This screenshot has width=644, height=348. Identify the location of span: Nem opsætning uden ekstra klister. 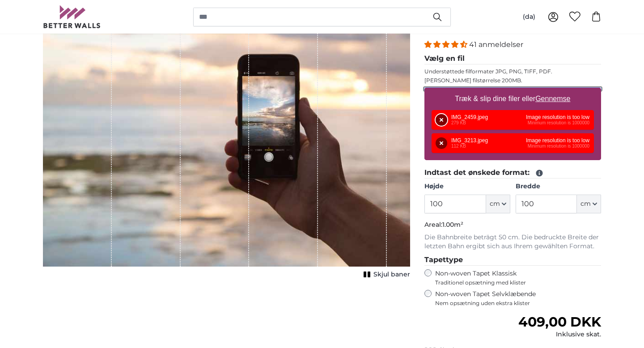
(518, 303).